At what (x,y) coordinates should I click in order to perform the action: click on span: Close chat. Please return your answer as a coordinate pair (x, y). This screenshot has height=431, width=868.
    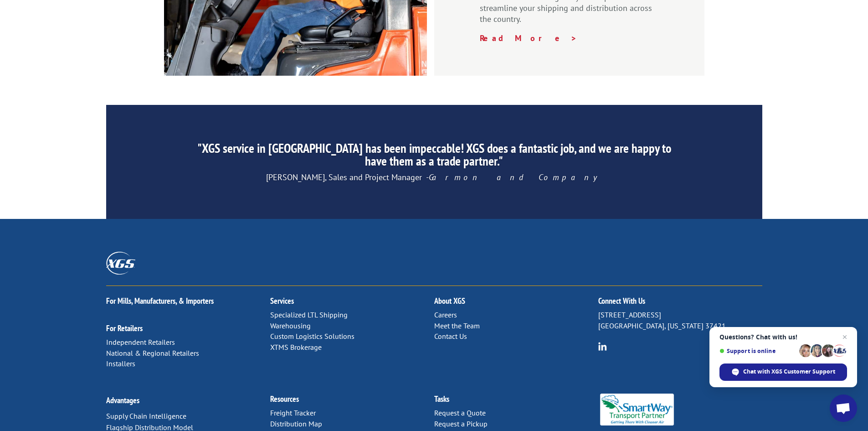
    Looking at the image, I should click on (844, 337).